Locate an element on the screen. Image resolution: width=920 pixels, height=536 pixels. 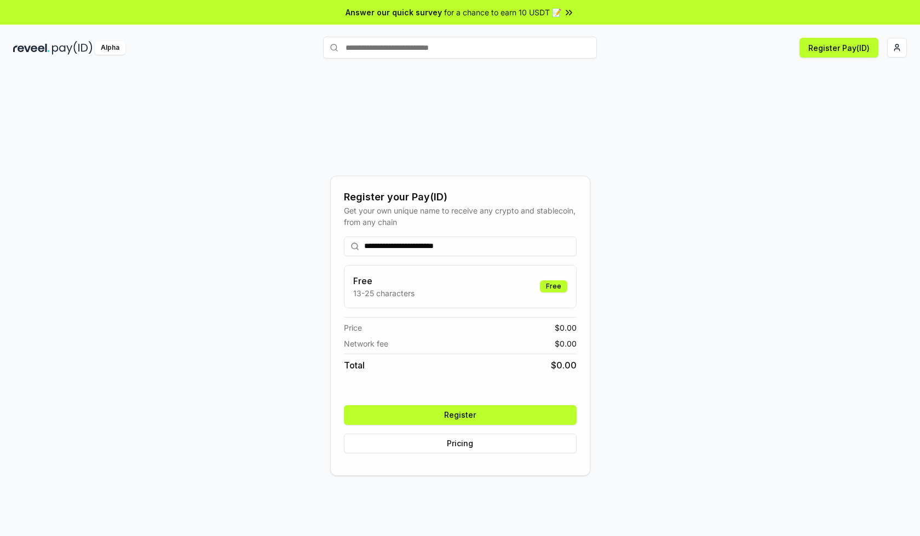
h3: Free is located at coordinates (384, 281).